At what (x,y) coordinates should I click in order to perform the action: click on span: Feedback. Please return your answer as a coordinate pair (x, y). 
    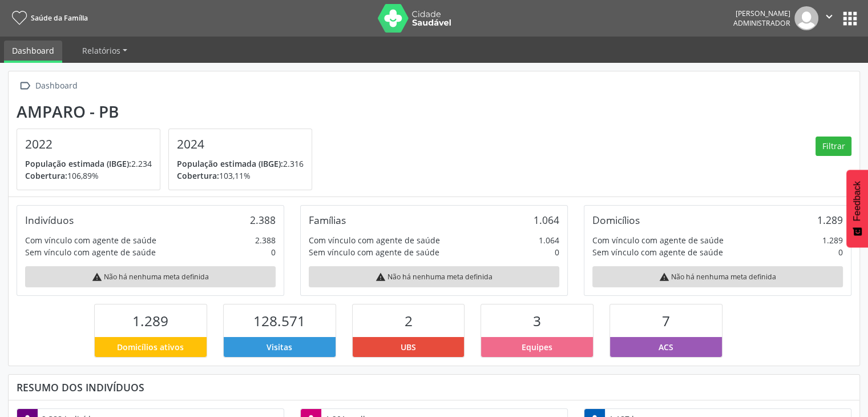
    Looking at the image, I should click on (857, 201).